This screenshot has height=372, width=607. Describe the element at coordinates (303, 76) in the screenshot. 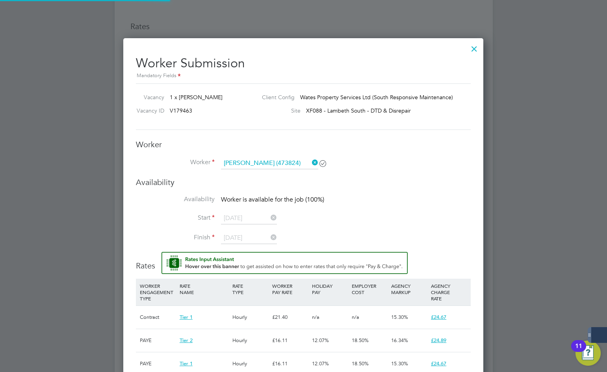

I see `div: Mandatory Fields` at that location.